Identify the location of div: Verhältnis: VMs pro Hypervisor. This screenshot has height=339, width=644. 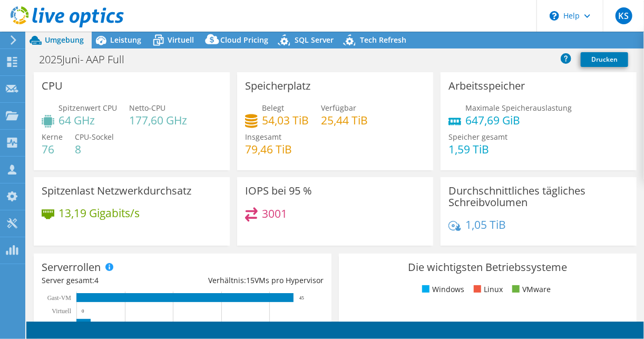
(252, 280).